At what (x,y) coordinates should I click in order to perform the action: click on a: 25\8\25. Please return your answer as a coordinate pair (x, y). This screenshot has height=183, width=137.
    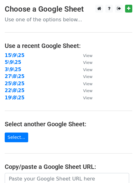
    Looking at the image, I should click on (14, 84).